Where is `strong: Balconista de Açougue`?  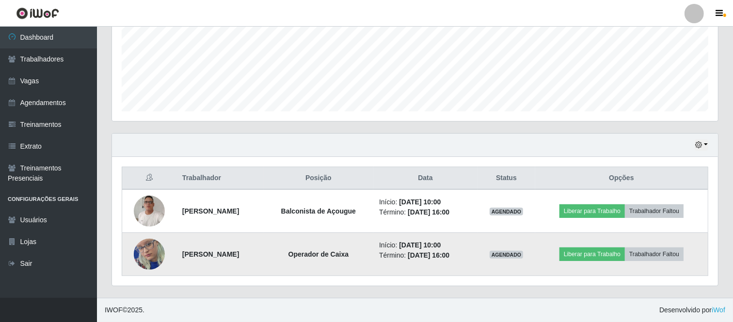 strong: Balconista de Açougue is located at coordinates (319, 211).